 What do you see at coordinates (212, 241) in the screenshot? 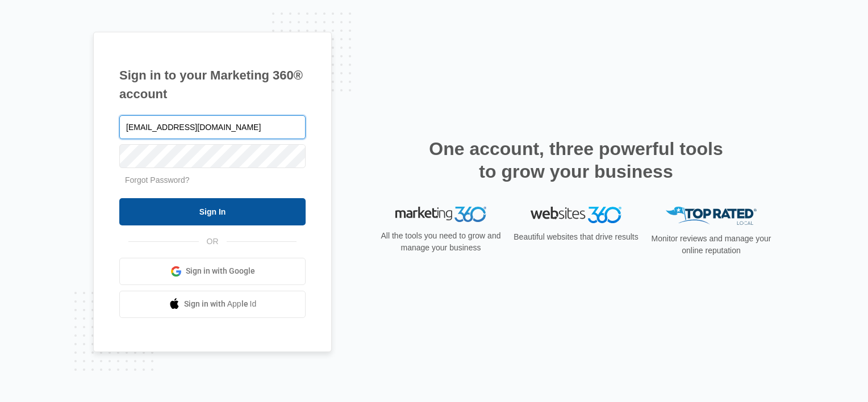
I see `span: OR` at bounding box center [212, 241].